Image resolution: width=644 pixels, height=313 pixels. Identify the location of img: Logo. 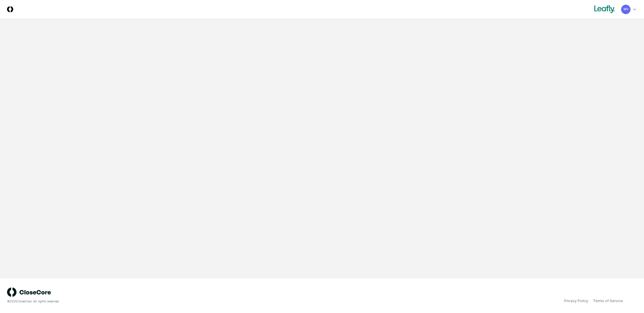
(10, 9).